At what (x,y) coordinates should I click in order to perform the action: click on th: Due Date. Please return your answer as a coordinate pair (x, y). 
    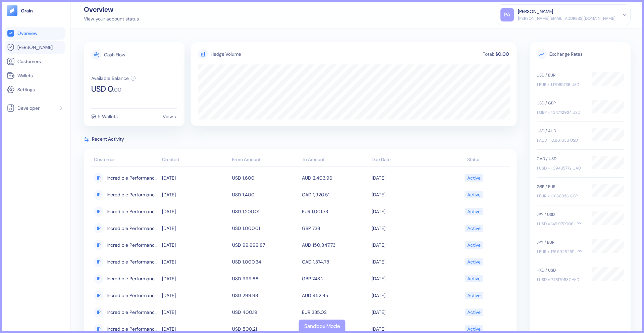
    Looking at the image, I should click on (405, 160).